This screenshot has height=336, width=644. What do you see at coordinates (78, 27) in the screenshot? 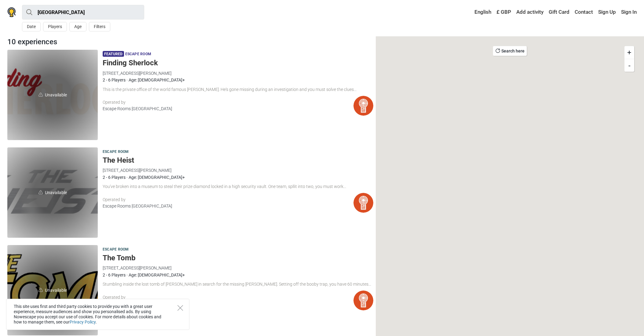
I see `button: Age` at bounding box center [78, 27].